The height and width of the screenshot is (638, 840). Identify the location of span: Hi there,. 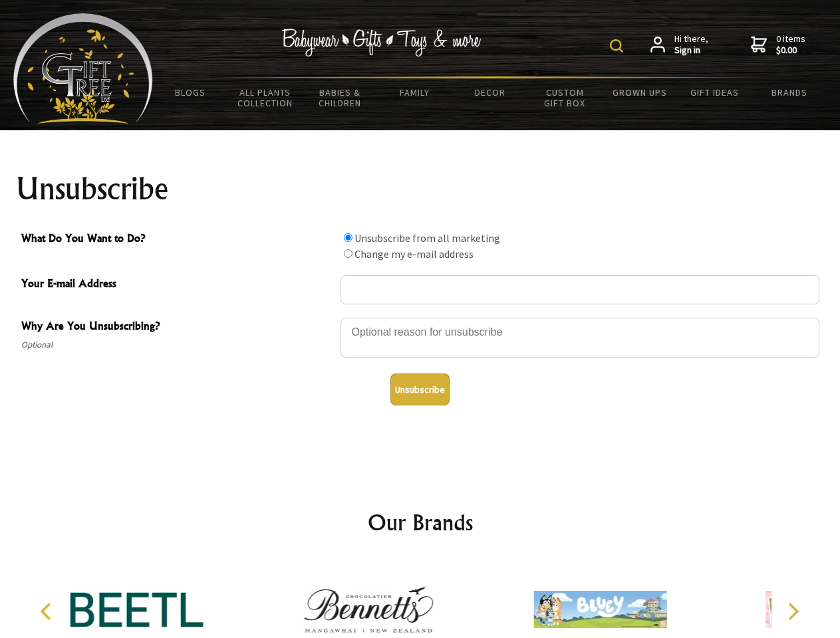
(691, 45).